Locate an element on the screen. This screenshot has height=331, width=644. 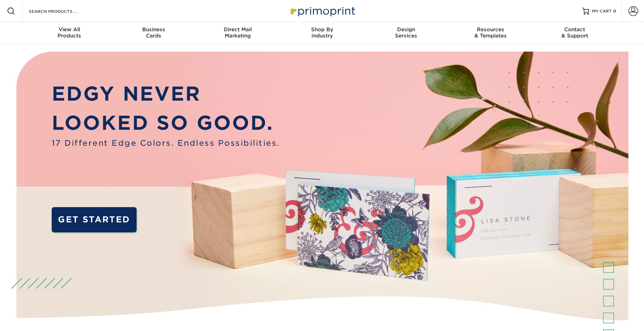
div: Cards is located at coordinates (153, 33).